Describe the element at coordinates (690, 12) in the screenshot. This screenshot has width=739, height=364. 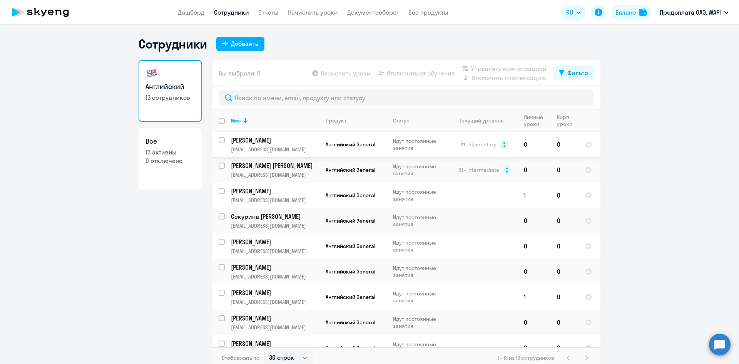
I see `p: Предоплата ОАЭ, WAPI` at that location.